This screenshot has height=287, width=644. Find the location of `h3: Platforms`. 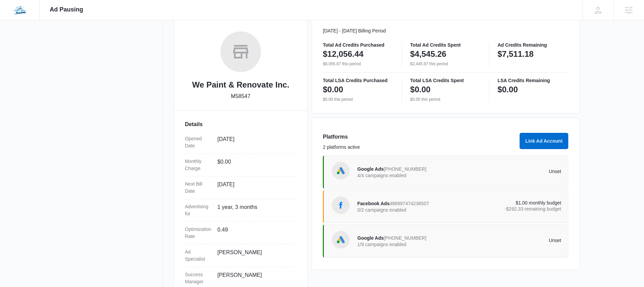

h3: Platforms is located at coordinates (419, 137).